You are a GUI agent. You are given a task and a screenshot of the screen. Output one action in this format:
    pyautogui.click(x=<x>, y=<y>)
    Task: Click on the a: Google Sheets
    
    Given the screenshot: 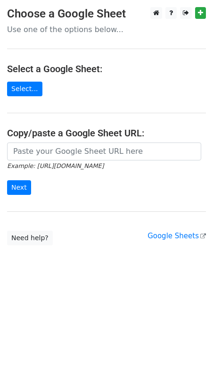 What is the action you would take?
    pyautogui.click(x=177, y=236)
    